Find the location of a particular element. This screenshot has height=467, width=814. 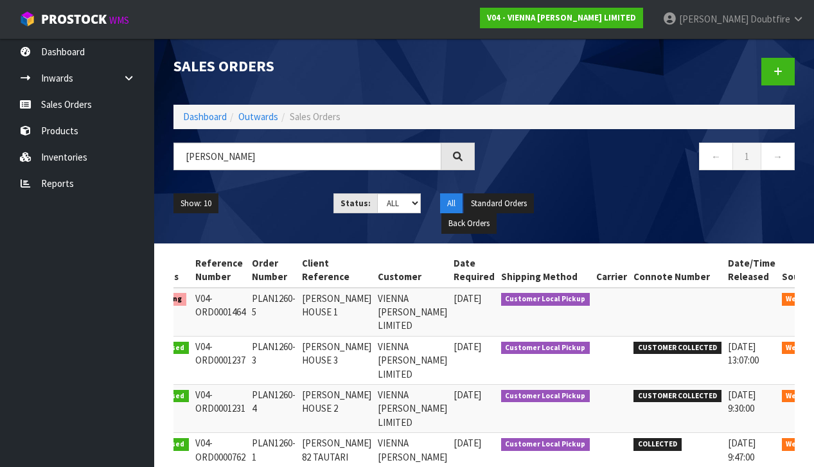

button: All is located at coordinates (451, 204).